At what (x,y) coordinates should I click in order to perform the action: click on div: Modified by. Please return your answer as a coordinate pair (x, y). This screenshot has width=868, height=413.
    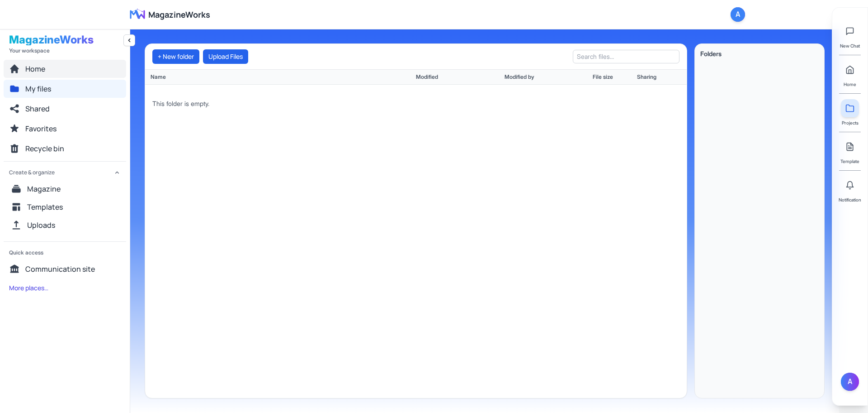
    Looking at the image, I should click on (549, 77).